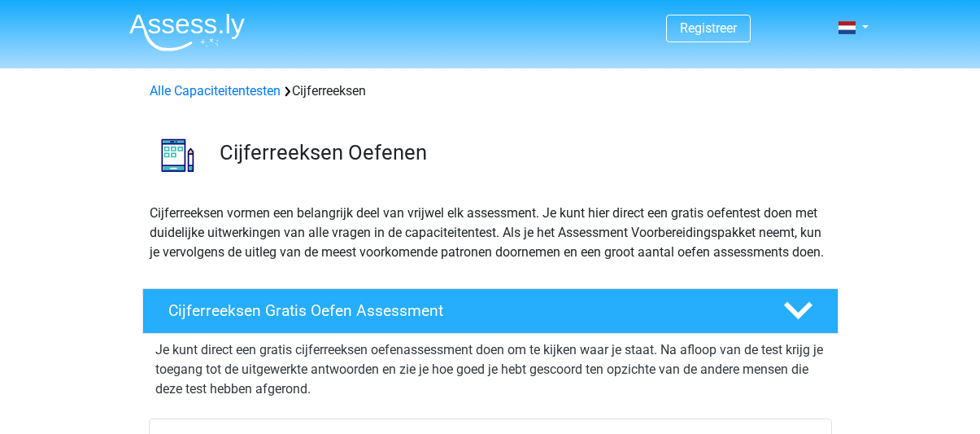 This screenshot has height=434, width=980. What do you see at coordinates (187, 32) in the screenshot?
I see `img: Assessly` at bounding box center [187, 32].